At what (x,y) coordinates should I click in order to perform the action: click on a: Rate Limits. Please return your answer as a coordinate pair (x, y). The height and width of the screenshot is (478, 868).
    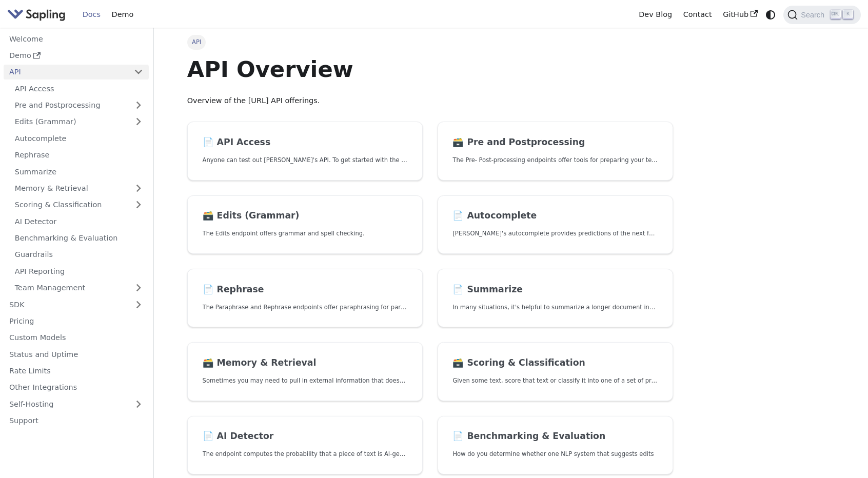
    Looking at the image, I should click on (76, 371).